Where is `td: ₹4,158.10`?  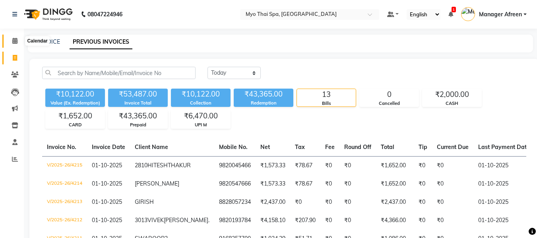 td: ₹4,158.10 is located at coordinates (273, 220).